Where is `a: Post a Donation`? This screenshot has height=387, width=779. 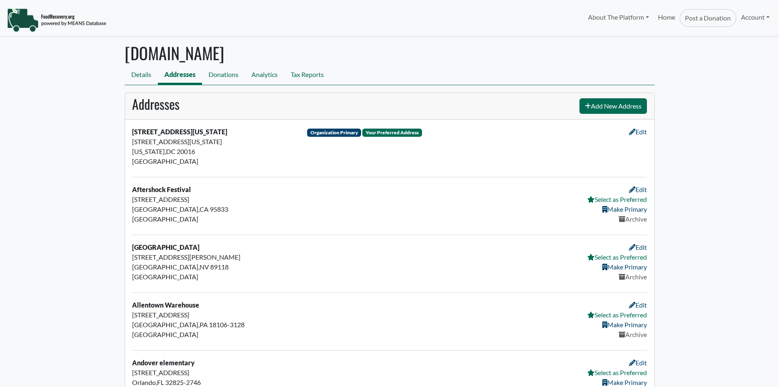 a: Post a Donation is located at coordinates (708, 18).